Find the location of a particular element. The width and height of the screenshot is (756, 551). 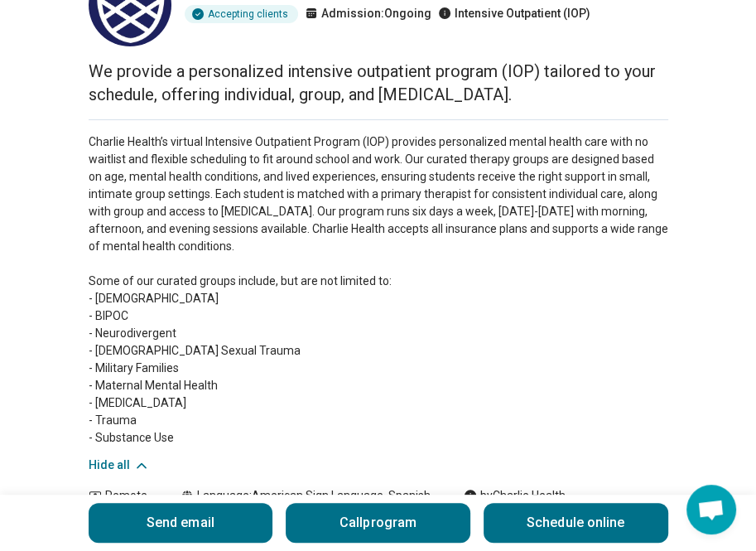

button: Callprogram is located at coordinates (378, 523).